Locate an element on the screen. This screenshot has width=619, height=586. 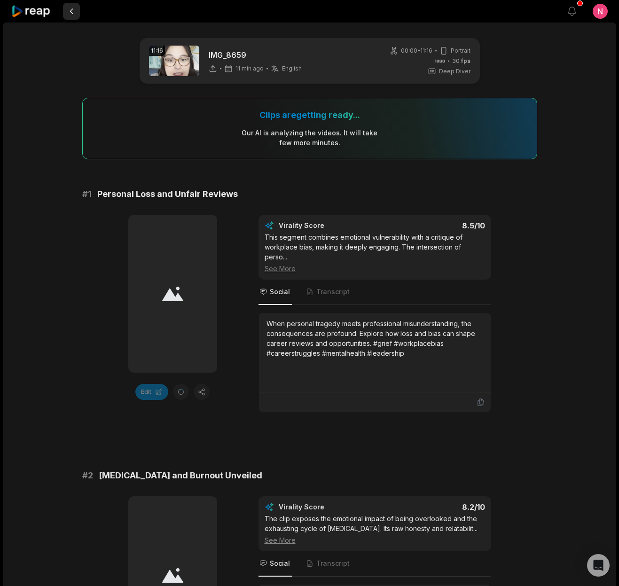
div: Our AI is analyzing the video s . It will take few more minutes. is located at coordinates (309, 138).